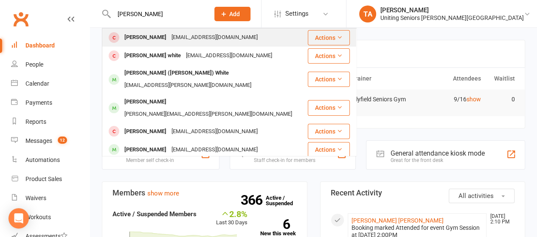 This screenshot has width=537, height=237. I want to click on a: show more, so click(163, 193).